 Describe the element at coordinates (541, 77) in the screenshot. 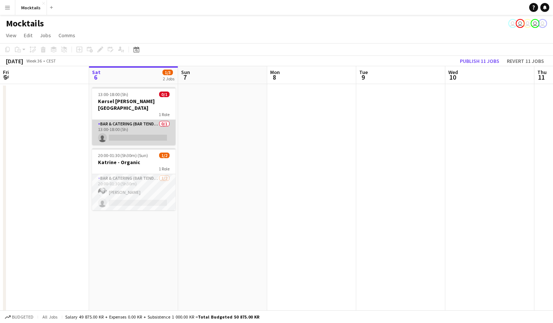

I see `span: 11` at that location.